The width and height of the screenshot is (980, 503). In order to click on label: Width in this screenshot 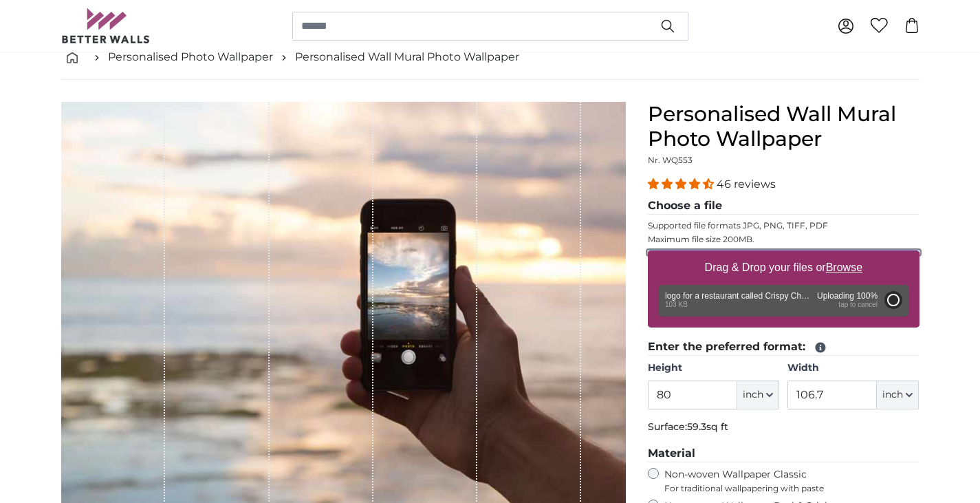, I will do `click(853, 368)`.